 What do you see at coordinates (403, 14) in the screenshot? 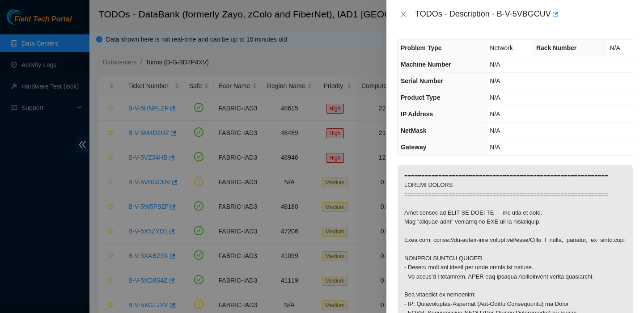
I see `button: Close` at bounding box center [403, 14].